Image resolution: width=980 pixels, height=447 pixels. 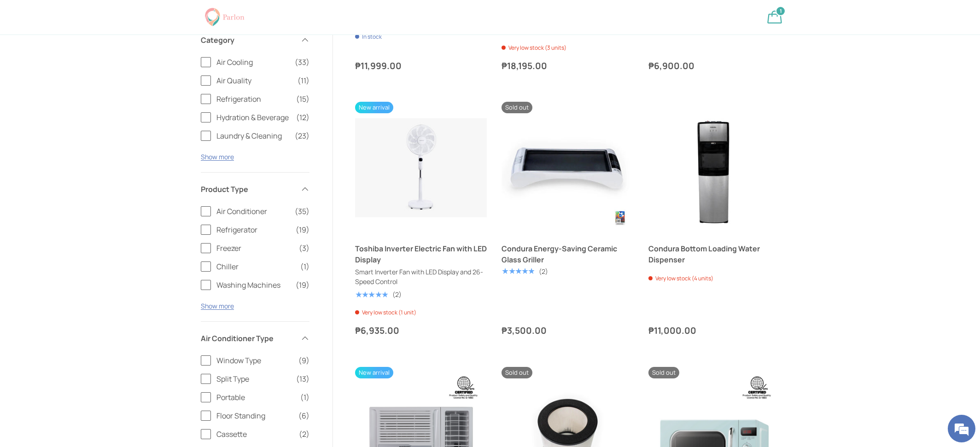 What do you see at coordinates (90, 162) in the screenshot?
I see `span: We're online!` at bounding box center [90, 162].